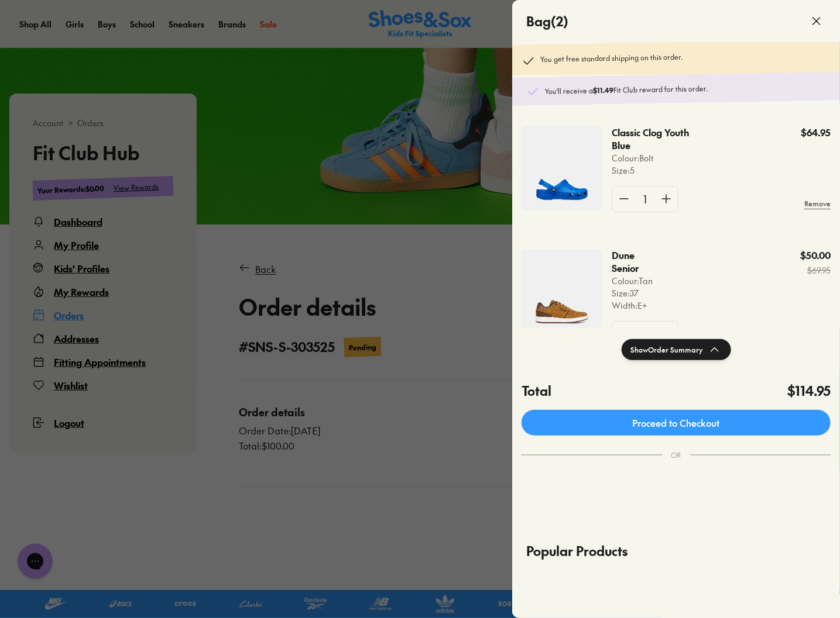 This screenshot has width=840, height=618. Describe the element at coordinates (808, 391) in the screenshot. I see `h4: $114.95` at that location.